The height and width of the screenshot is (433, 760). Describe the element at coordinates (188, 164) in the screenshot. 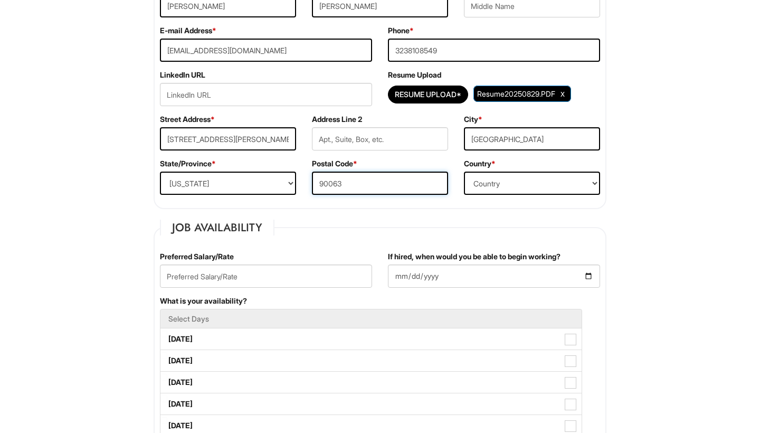

I see `label: State/Province` at that location.